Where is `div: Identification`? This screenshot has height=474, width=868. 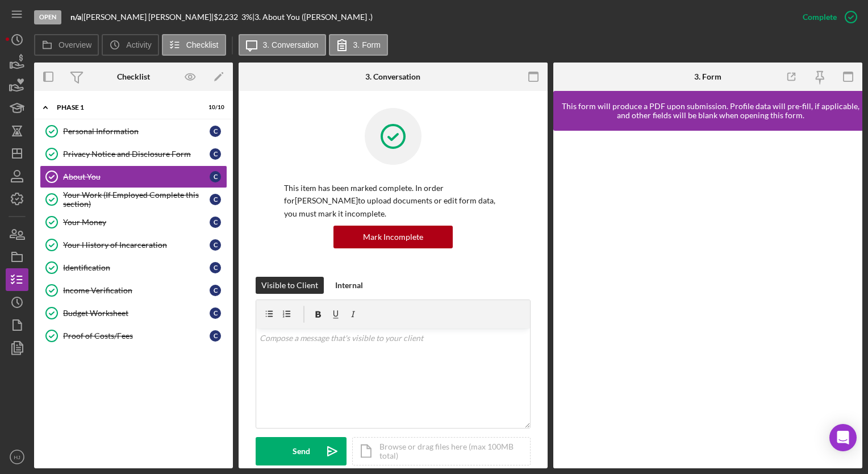 div: Identification is located at coordinates (137, 268).